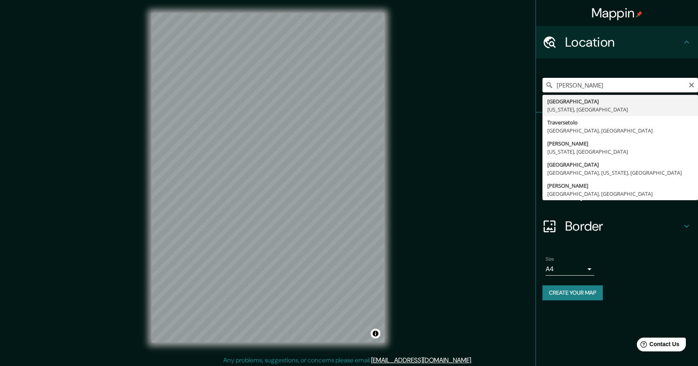  What do you see at coordinates (617, 42) in the screenshot?
I see `div: Location` at bounding box center [617, 42].